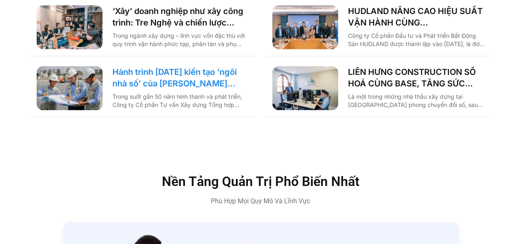  What do you see at coordinates (305, 88) in the screenshot?
I see `a: chuyển đổi số liên hưng base` at bounding box center [305, 88].